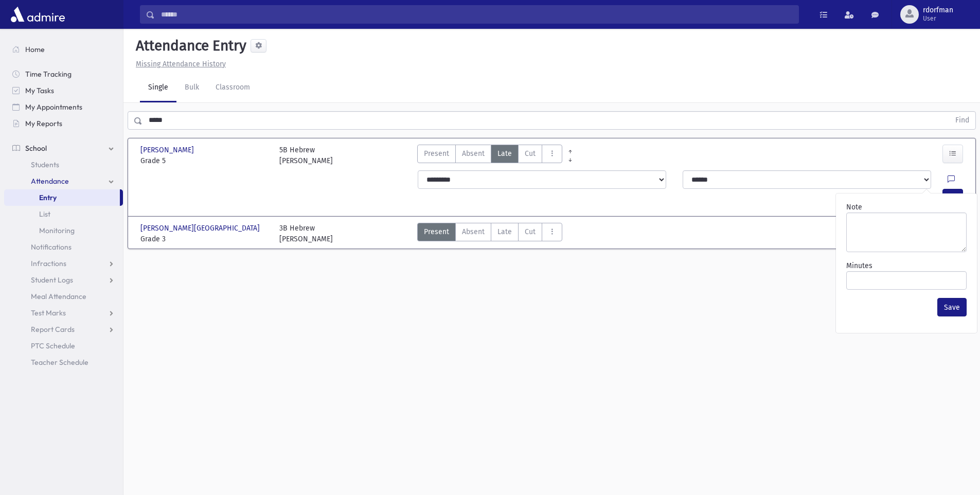  I want to click on span: User, so click(938, 19).